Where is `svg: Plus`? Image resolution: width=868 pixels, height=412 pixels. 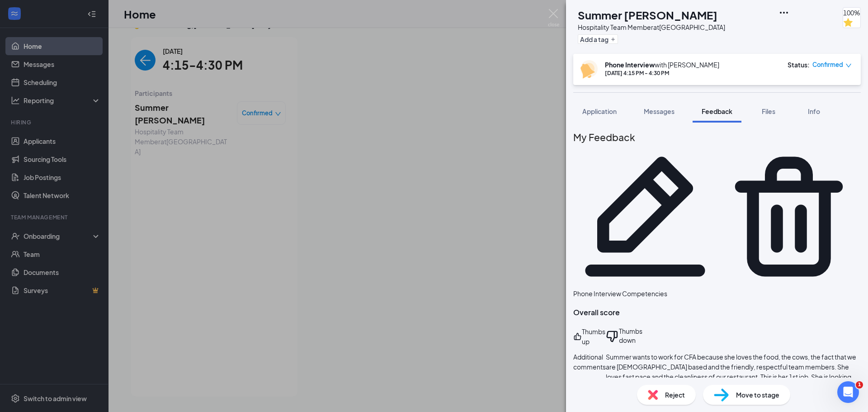 svg: Plus is located at coordinates (613, 40).